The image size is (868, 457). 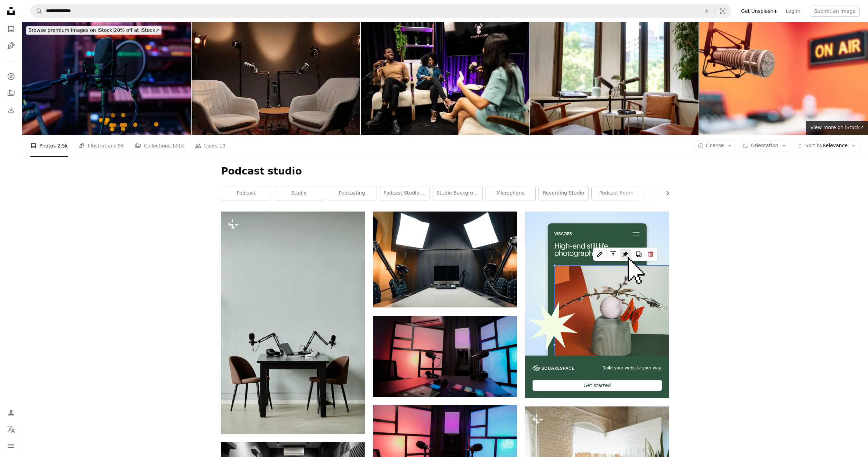 I want to click on span: 141k, so click(x=178, y=146).